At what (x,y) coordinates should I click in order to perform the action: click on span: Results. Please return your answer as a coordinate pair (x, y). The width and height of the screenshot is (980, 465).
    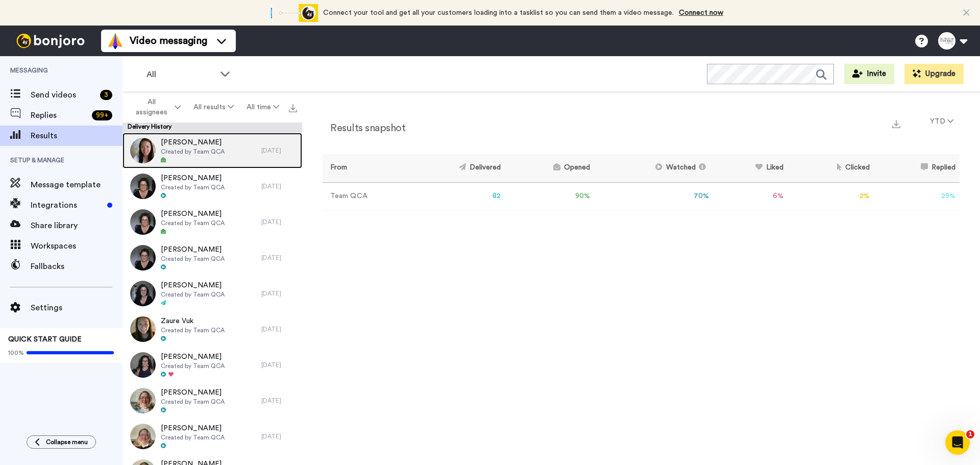
    Looking at the image, I should click on (77, 136).